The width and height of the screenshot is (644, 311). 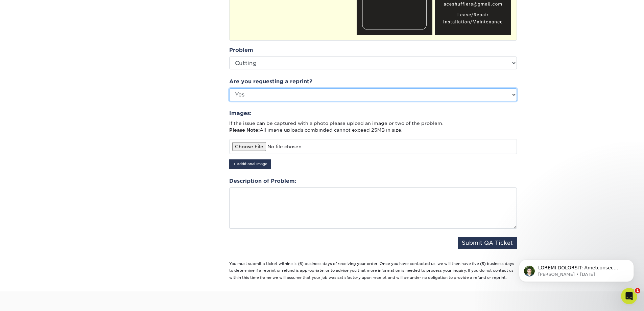 I want to click on strong: Are you requesting a reprint?, so click(x=271, y=81).